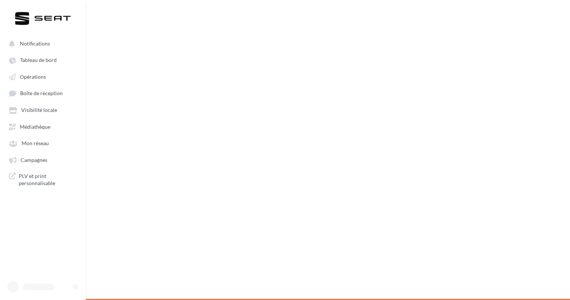 This screenshot has width=570, height=300. I want to click on a: Campagnes, so click(43, 160).